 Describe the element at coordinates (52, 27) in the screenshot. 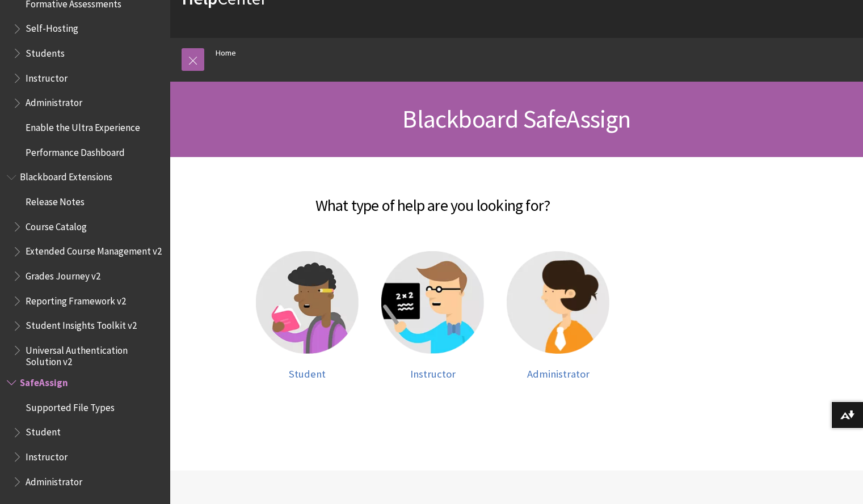

I see `span: Self-Hosting` at that location.